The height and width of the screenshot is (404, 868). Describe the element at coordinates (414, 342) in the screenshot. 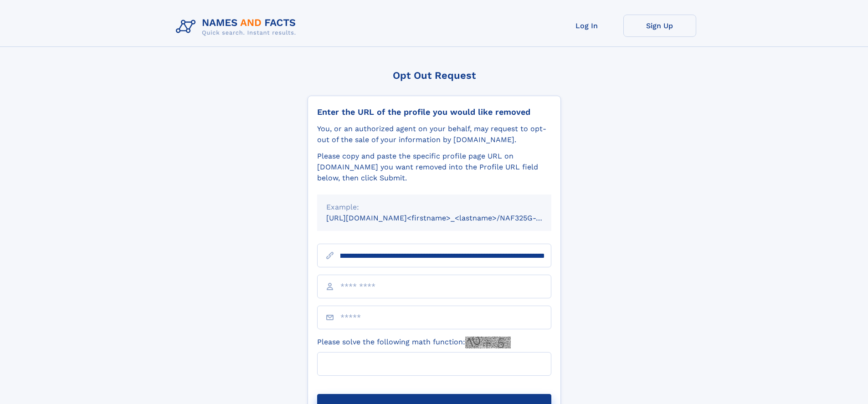

I see `label: Please solve the following math function:` at that location.